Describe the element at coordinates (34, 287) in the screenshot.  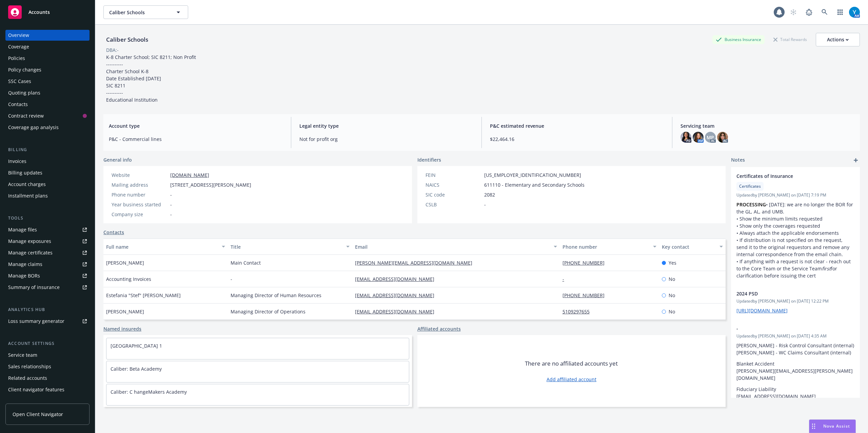
I see `div: Summary of insurance` at that location.